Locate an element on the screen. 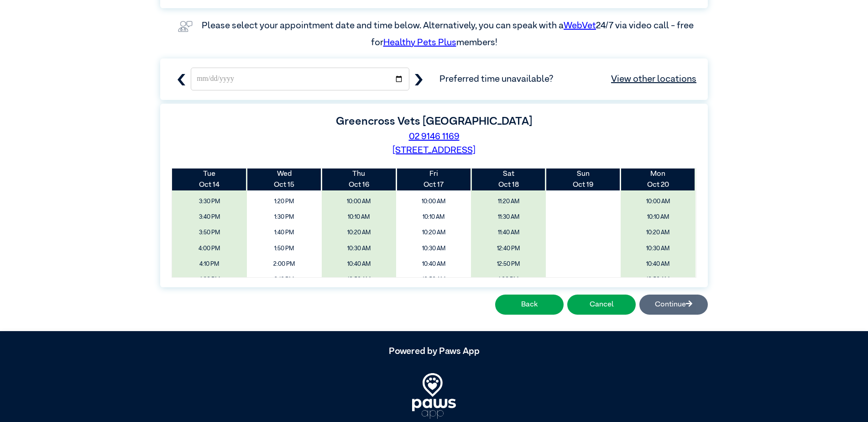 This screenshot has height=422, width=868. span: 1:40 PM is located at coordinates (285, 233).